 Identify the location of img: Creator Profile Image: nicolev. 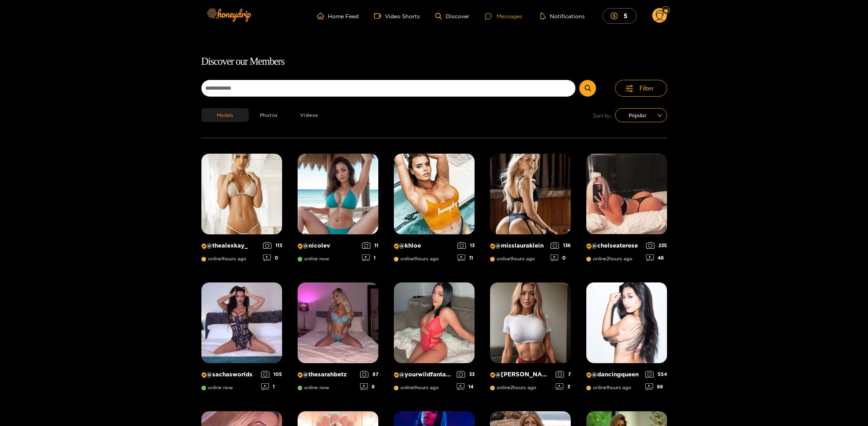
(338, 194).